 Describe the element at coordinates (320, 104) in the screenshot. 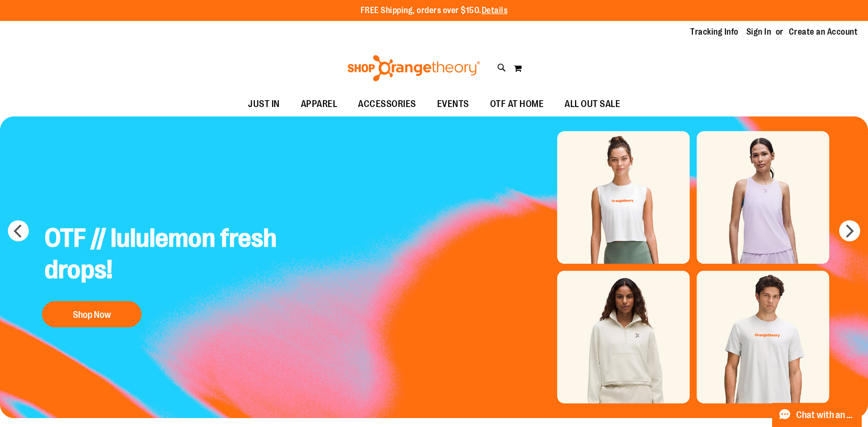

I see `span: APPAREL` at that location.